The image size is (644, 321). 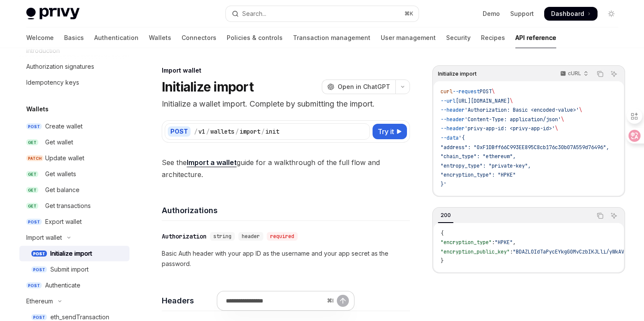 I want to click on a: Basics, so click(x=74, y=38).